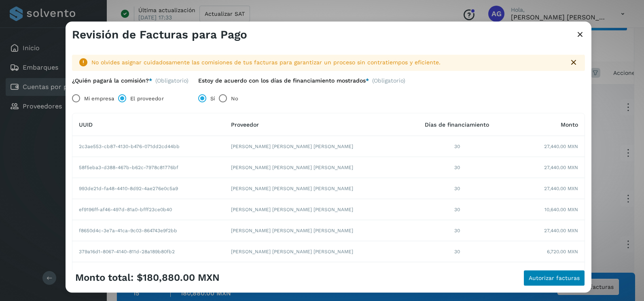 Image resolution: width=644 pixels, height=301 pixels. Describe the element at coordinates (555, 278) in the screenshot. I see `button: Autorizar facturas` at that location.